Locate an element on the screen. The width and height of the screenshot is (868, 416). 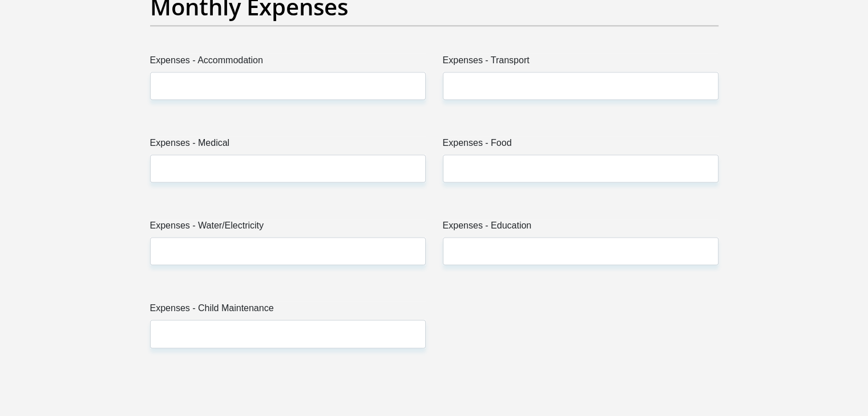
label: Expenses - Water/Electricity is located at coordinates (288, 228).